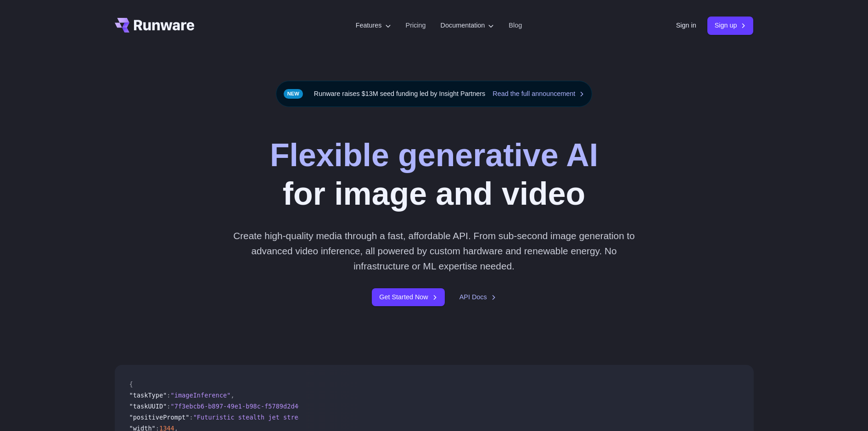  Describe the element at coordinates (148, 406) in the screenshot. I see `span: "taskUUID"` at that location.